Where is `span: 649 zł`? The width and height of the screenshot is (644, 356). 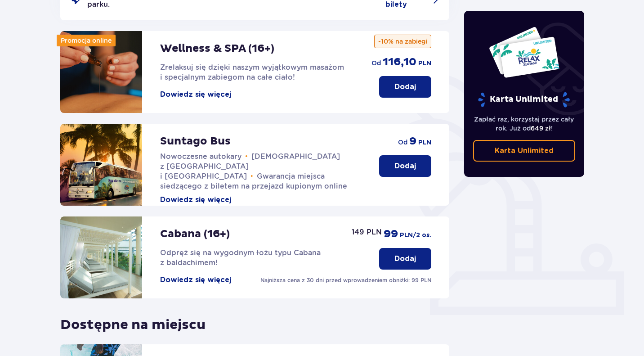 span: 649 zł is located at coordinates (541, 128).